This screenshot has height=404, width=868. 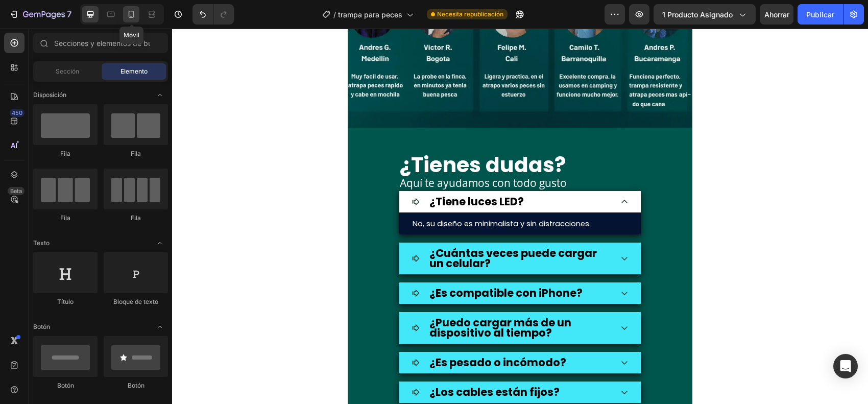 What do you see at coordinates (334, 264) in the screenshot?
I see `strong: ¿Es compatible con iPhone?` at bounding box center [334, 264].